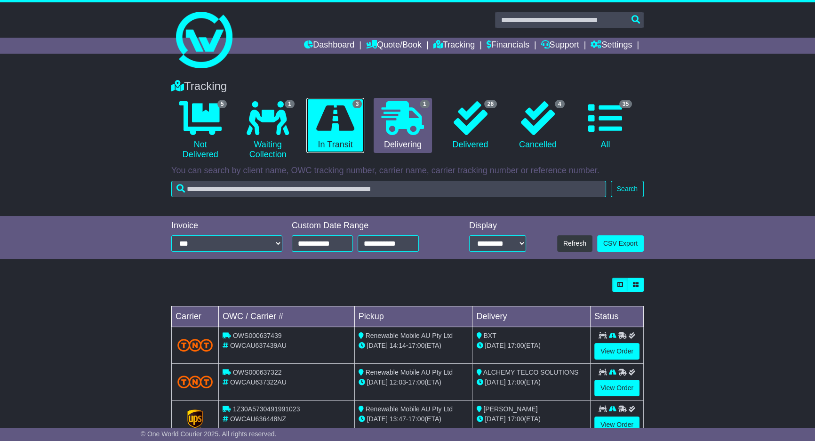  Describe the element at coordinates (531, 372) in the screenshot. I see `span: ALCHEMY TELCO SOLUTIONS` at that location.